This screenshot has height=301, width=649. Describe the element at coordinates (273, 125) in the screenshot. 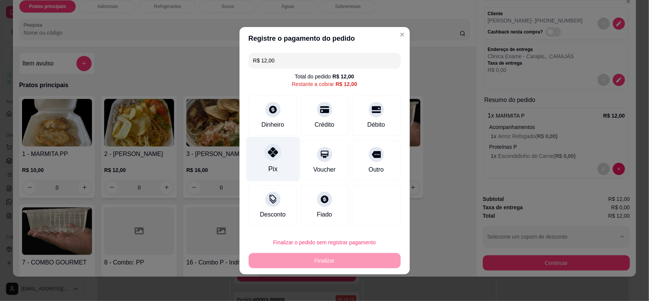

I see `div: Dinheiro` at that location.